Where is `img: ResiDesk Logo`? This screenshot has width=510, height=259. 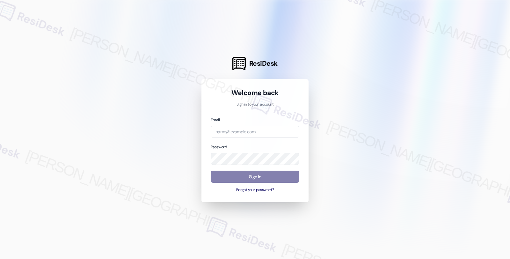 img: ResiDesk Logo is located at coordinates (239, 63).